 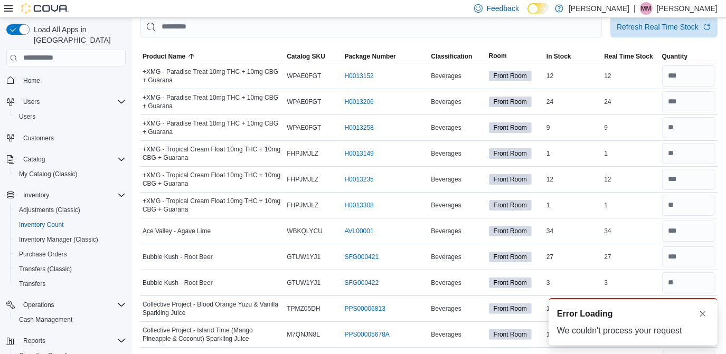 What do you see at coordinates (359, 180) in the screenshot?
I see `a: H0013235` at bounding box center [359, 180].